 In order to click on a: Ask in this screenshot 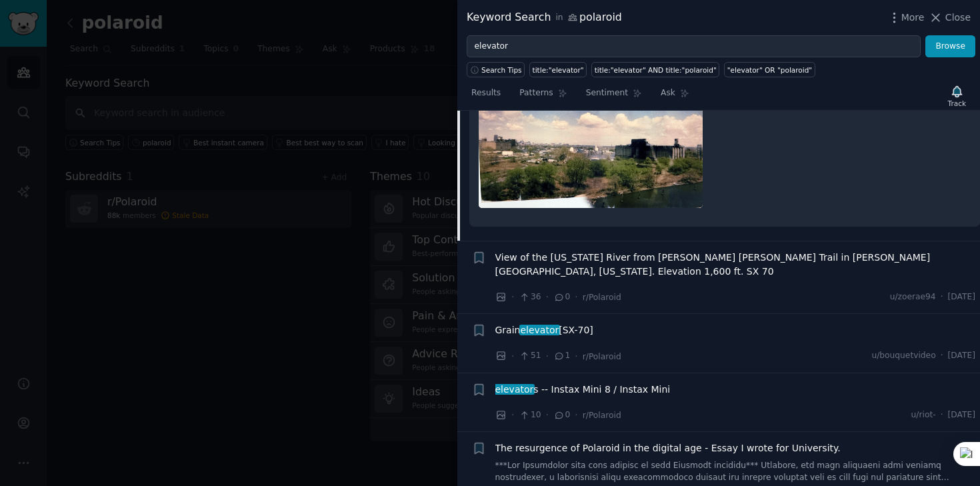, I will do `click(675, 96)`.